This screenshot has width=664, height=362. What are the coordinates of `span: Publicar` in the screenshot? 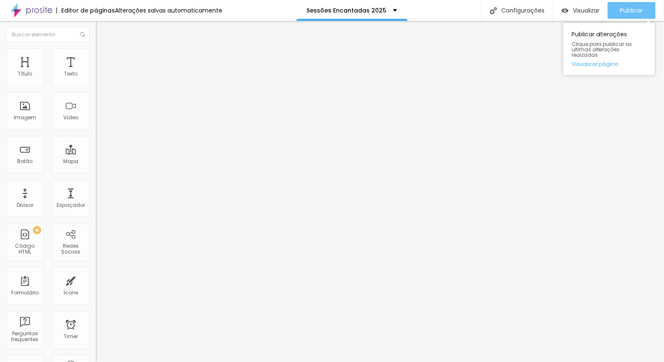 It's located at (632, 10).